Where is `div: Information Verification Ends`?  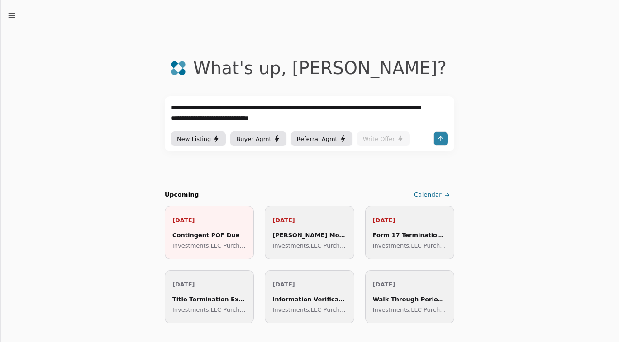
div: Information Verification Ends is located at coordinates (309, 299).